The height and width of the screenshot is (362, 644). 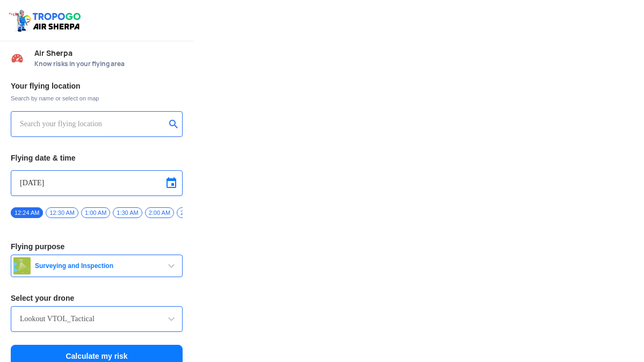 I want to click on h3: Flying purpose, so click(x=96, y=246).